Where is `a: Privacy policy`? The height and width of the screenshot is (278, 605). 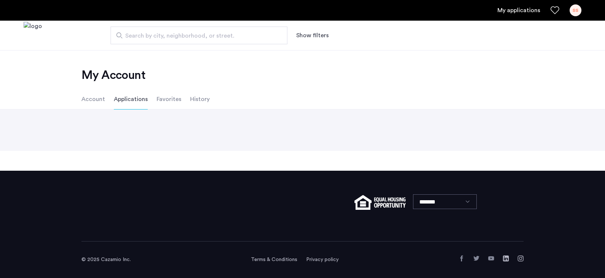
a: Privacy policy is located at coordinates (322, 259).